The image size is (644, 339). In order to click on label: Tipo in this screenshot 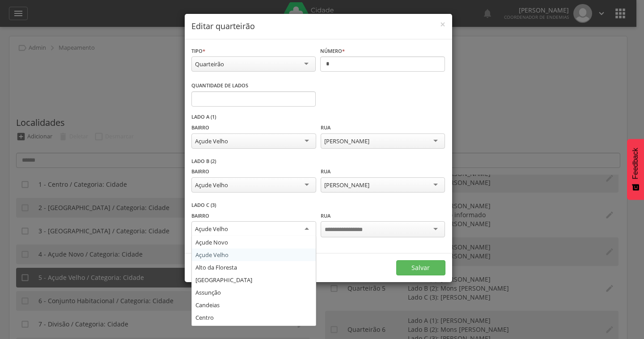, I will do `click(198, 51)`.